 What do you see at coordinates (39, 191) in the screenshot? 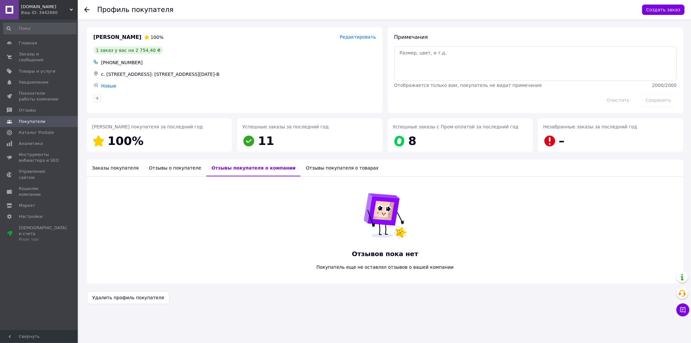
I see `span: Кошелек компании` at bounding box center [39, 191].